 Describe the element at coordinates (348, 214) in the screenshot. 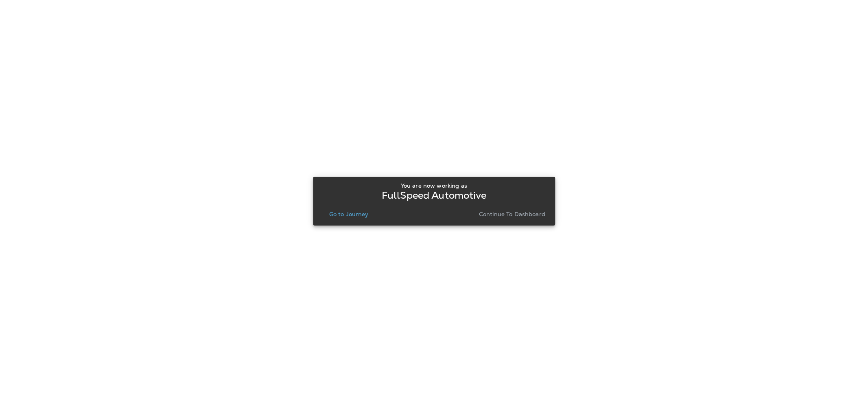

I see `p: Go to Journey` at that location.